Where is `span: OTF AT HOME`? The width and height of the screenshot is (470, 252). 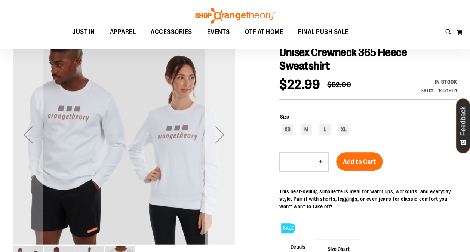 span: OTF AT HOME is located at coordinates (264, 32).